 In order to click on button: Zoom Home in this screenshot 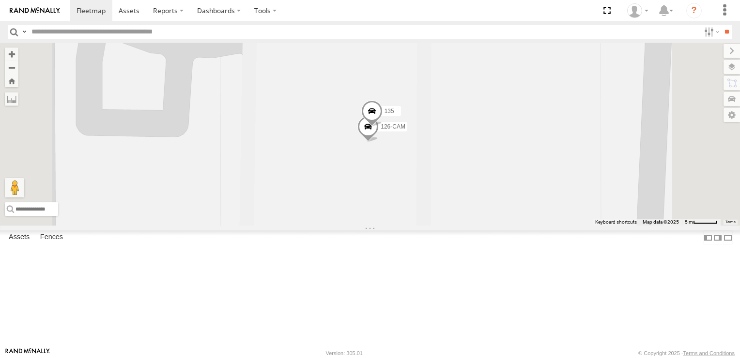, I will do `click(12, 80)`.